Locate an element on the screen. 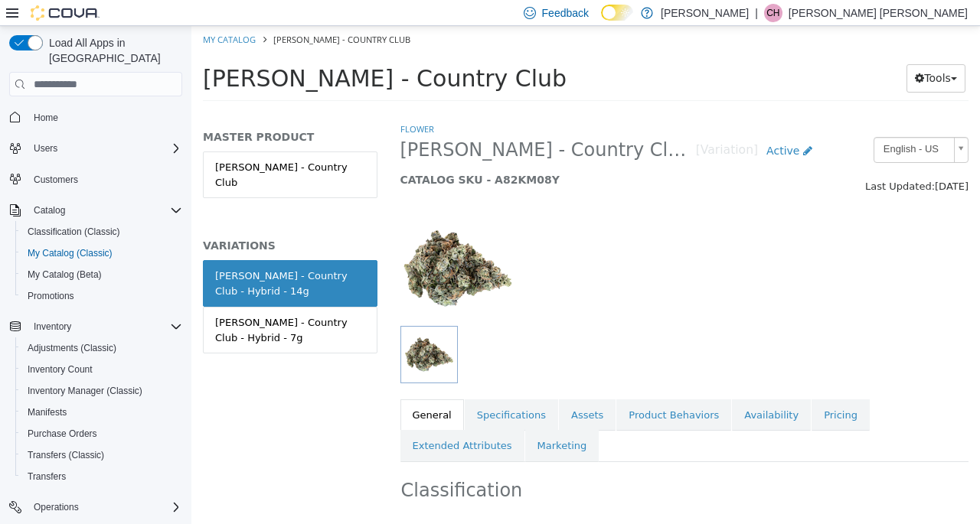 The width and height of the screenshot is (980, 524). span: Last Updated: is located at coordinates (709, 160).